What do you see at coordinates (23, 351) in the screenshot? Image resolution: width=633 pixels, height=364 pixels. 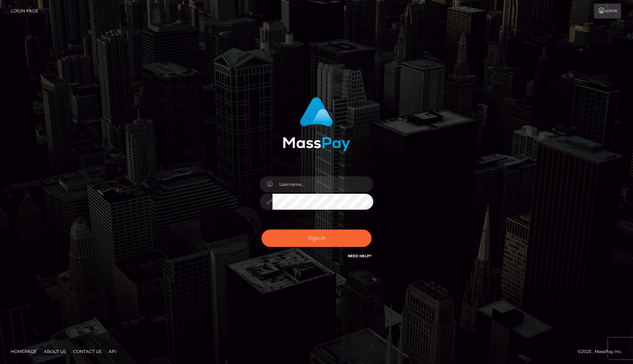 I see `a: Homepage` at bounding box center [23, 351].